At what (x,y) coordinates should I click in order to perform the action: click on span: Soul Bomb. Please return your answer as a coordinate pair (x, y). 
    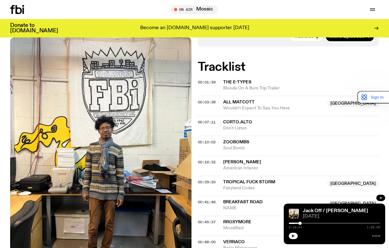
    Looking at the image, I should click on (301, 148).